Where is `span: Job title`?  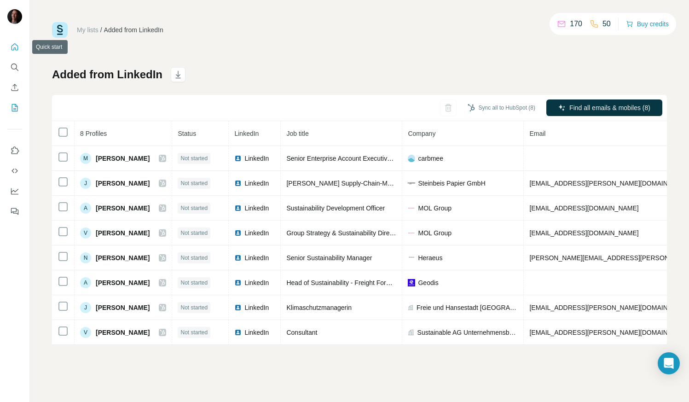
span: Job title is located at coordinates (297, 134).